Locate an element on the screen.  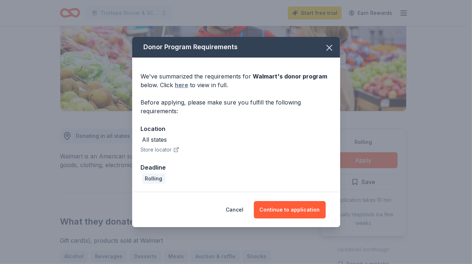
div: Deadline is located at coordinates (236, 167).